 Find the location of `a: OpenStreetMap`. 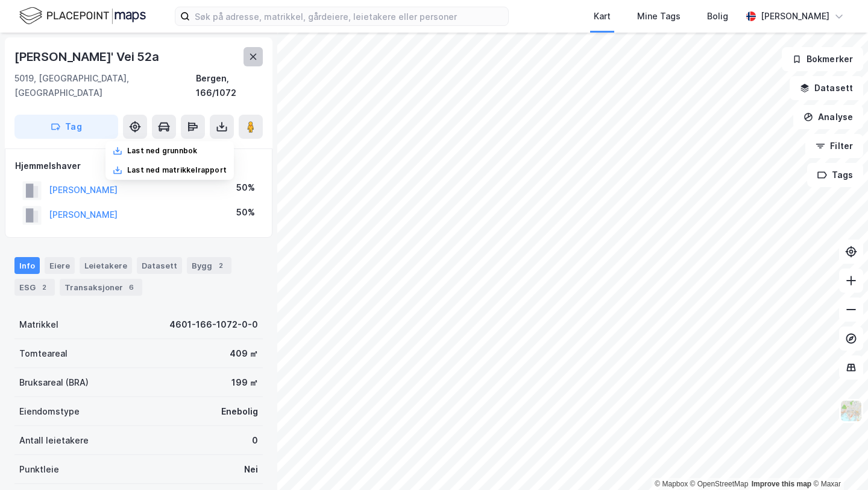

a: OpenStreetMap is located at coordinates (719, 484).